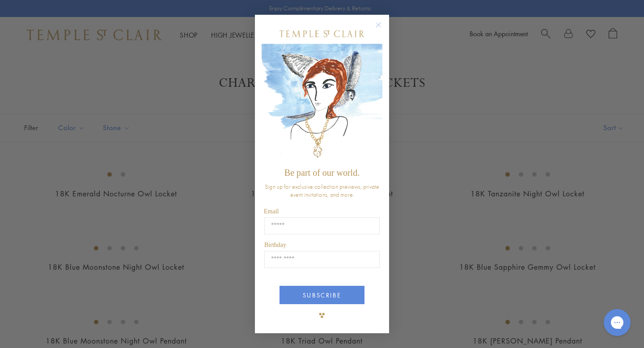 This screenshot has width=644, height=348. Describe the element at coordinates (322, 104) in the screenshot. I see `img: c4a9eb12-d91a-4d4a-8ee0-386386f4f338.jpeg` at that location.